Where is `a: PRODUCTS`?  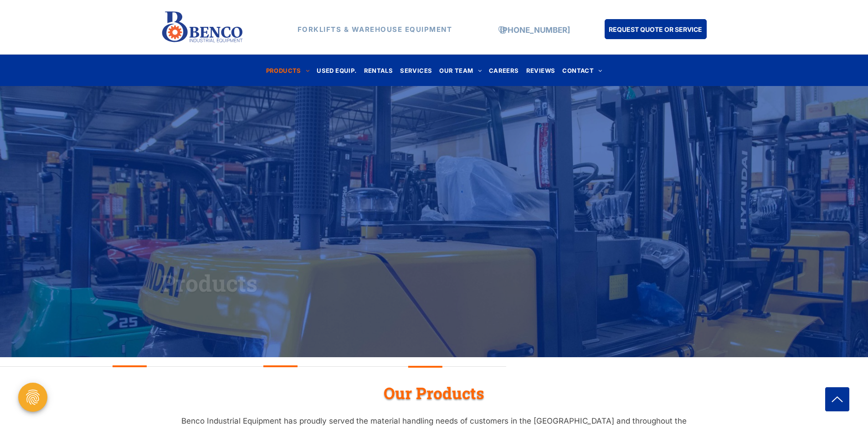 a: PRODUCTS is located at coordinates (288, 70).